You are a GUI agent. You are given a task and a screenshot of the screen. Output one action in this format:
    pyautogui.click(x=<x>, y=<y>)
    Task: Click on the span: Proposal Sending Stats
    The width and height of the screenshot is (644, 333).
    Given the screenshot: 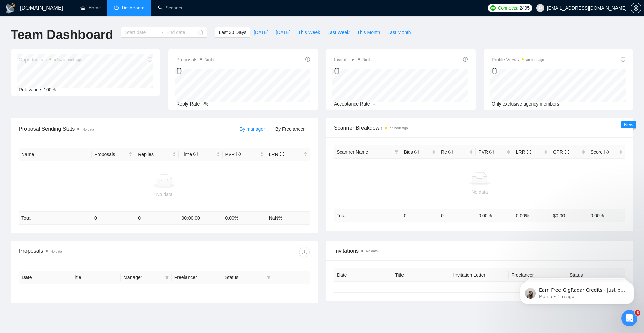 What is the action you would take?
    pyautogui.click(x=126, y=129)
    